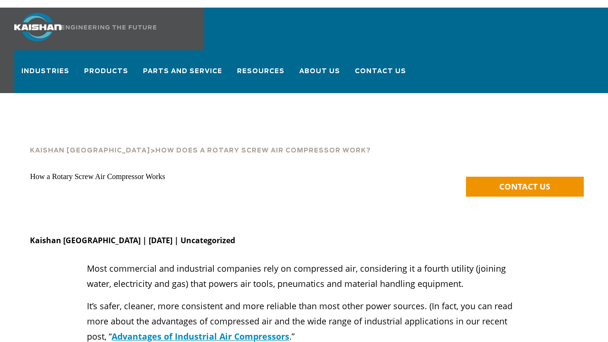 Image resolution: width=608 pixels, height=342 pixels. I want to click on img: Engineering the future, so click(109, 27).